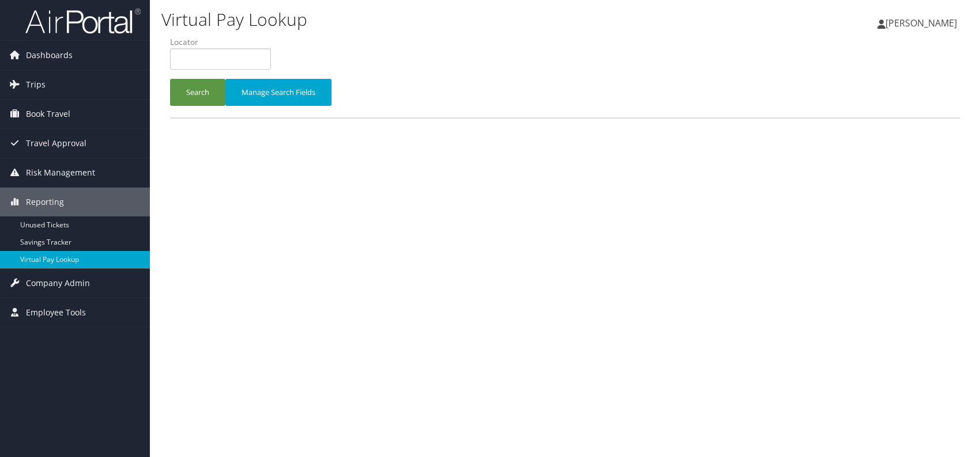 This screenshot has height=457, width=980. What do you see at coordinates (49, 55) in the screenshot?
I see `span: Dashboards` at bounding box center [49, 55].